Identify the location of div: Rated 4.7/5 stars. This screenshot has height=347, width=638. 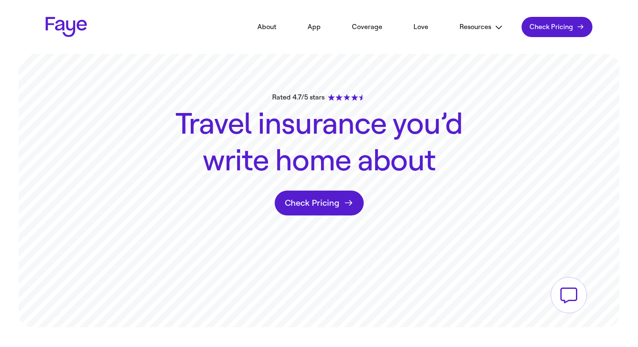
(319, 97).